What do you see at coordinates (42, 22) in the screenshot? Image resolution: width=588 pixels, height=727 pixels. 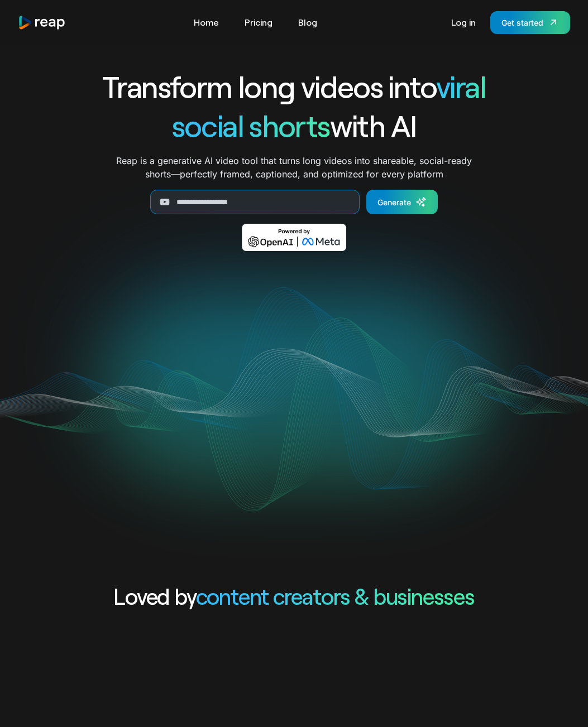 I see `img: reap logo` at bounding box center [42, 22].